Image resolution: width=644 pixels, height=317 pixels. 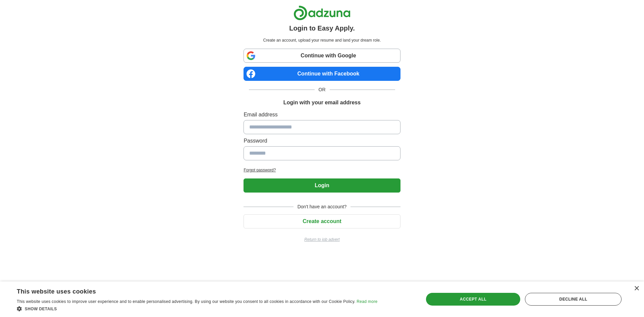 I want to click on a: Create account, so click(x=322, y=221).